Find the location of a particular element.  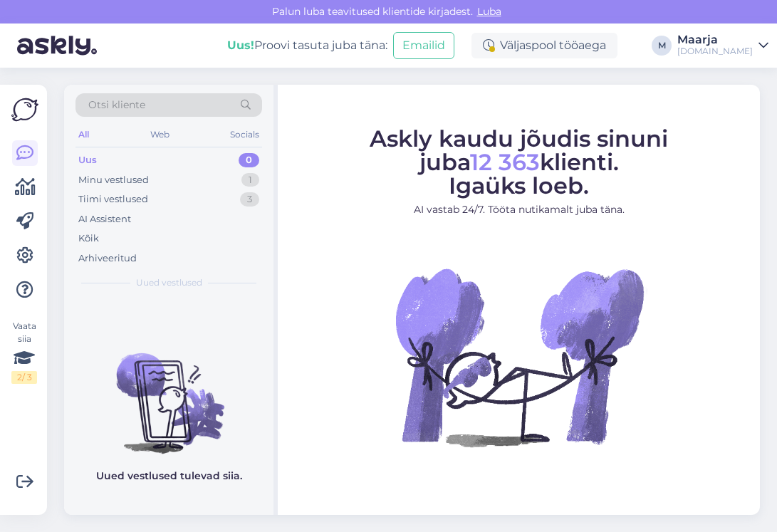

b: Uus! is located at coordinates (240, 45).